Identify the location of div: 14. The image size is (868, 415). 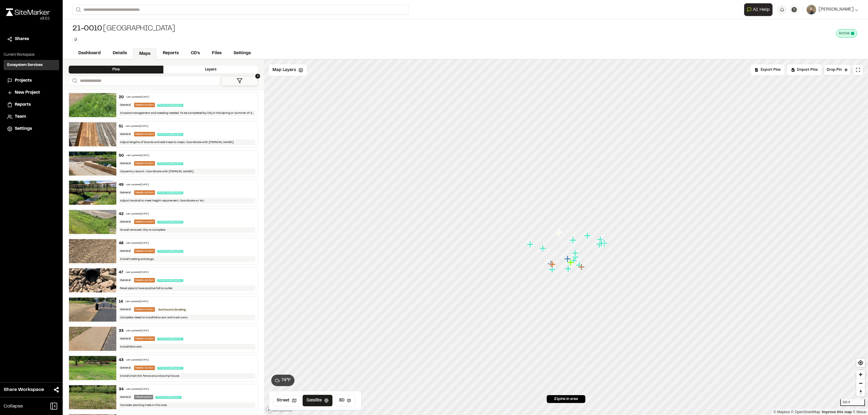
(121, 302).